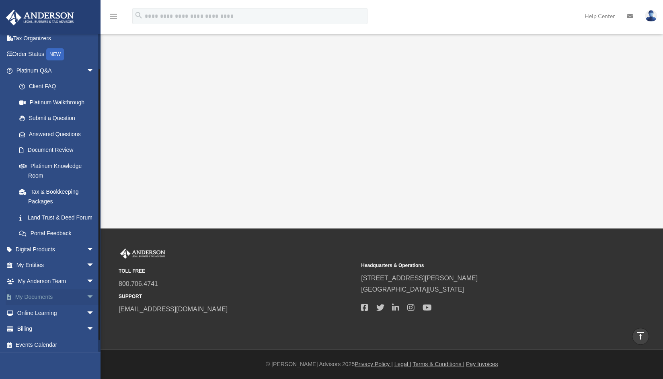 The image size is (663, 379). I want to click on a: Online Learningarrow_drop_down, so click(56, 313).